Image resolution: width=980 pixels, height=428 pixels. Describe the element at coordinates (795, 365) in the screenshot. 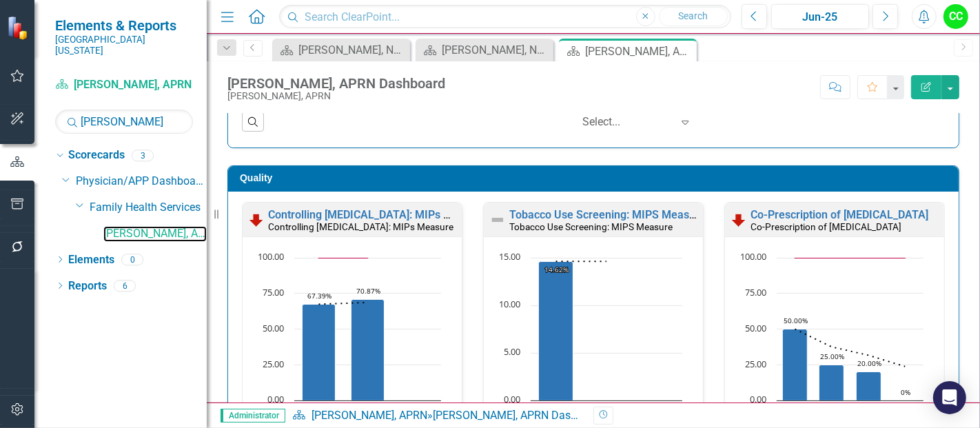

I see `path: Q1-25, 50. Rate.` at that location.